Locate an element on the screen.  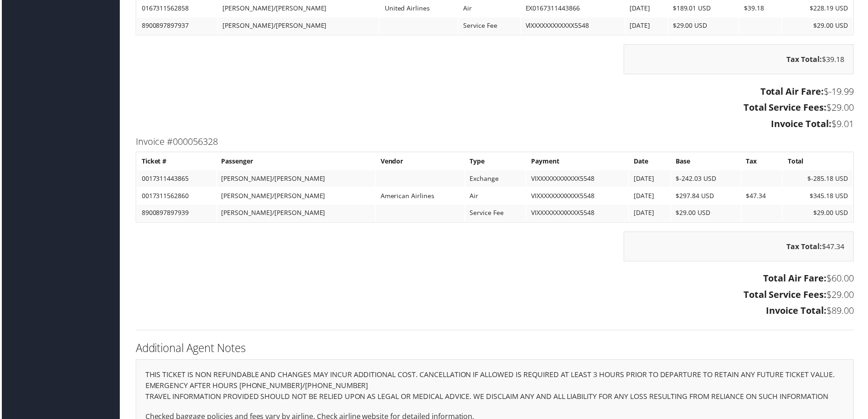
td: $-285.18 USD is located at coordinates (820, 180).